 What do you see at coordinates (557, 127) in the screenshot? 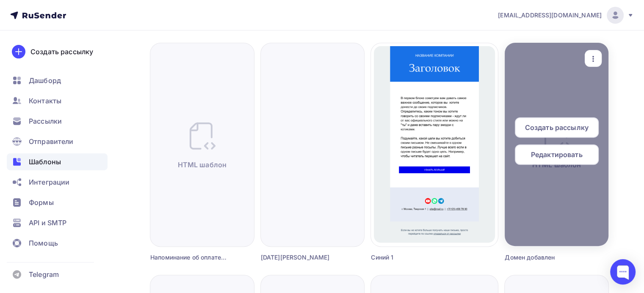
I see `span: Создать рассылку` at bounding box center [557, 127].